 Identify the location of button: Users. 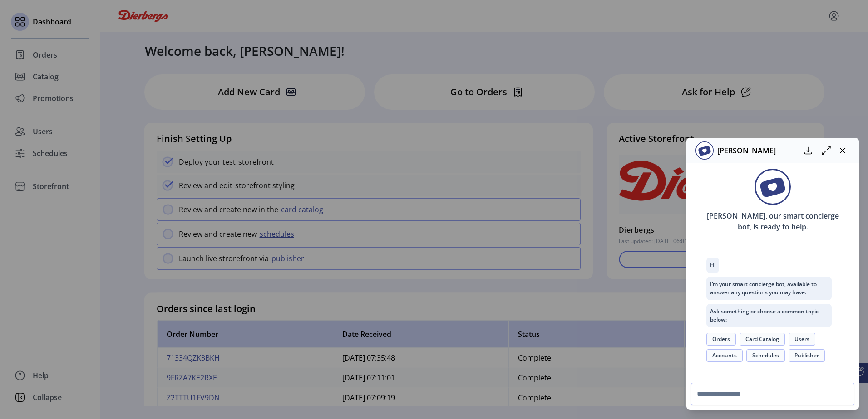
(801, 339).